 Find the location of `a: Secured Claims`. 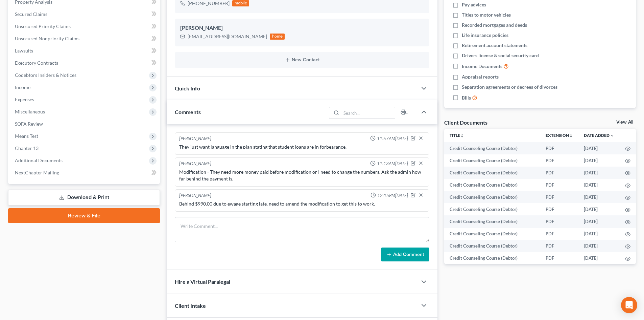

a: Secured Claims is located at coordinates (84, 15).